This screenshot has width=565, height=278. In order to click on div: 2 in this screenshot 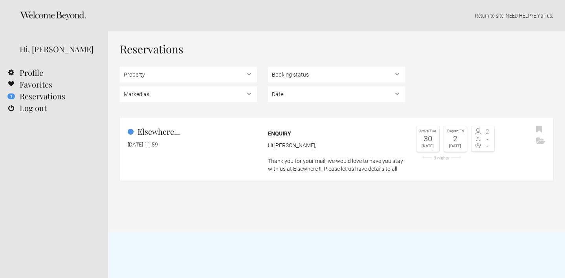, I will do `click(455, 139)`.